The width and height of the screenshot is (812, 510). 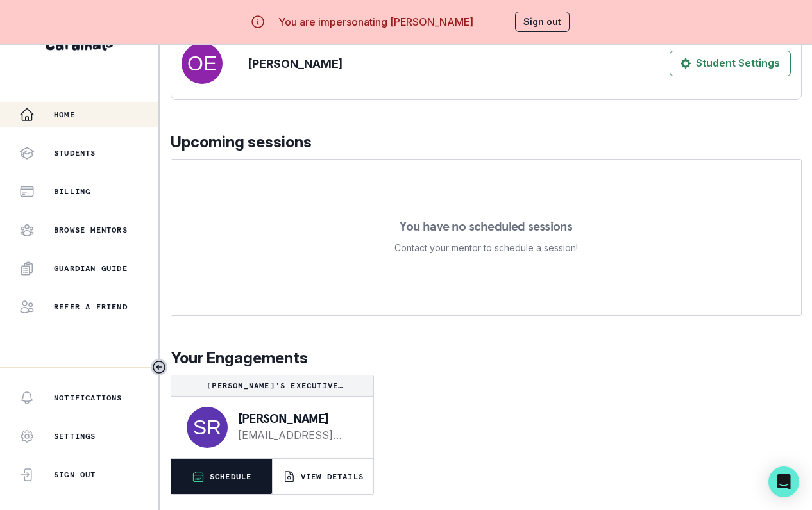 I want to click on button: VIEW DETAILS, so click(x=323, y=476).